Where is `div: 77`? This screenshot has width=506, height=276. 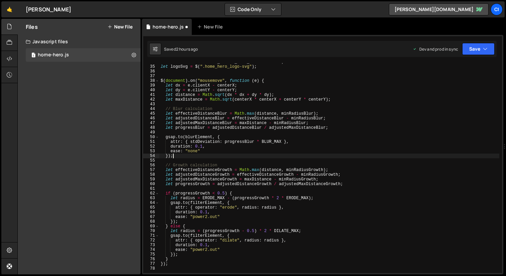
div: 77 is located at coordinates (151, 264).